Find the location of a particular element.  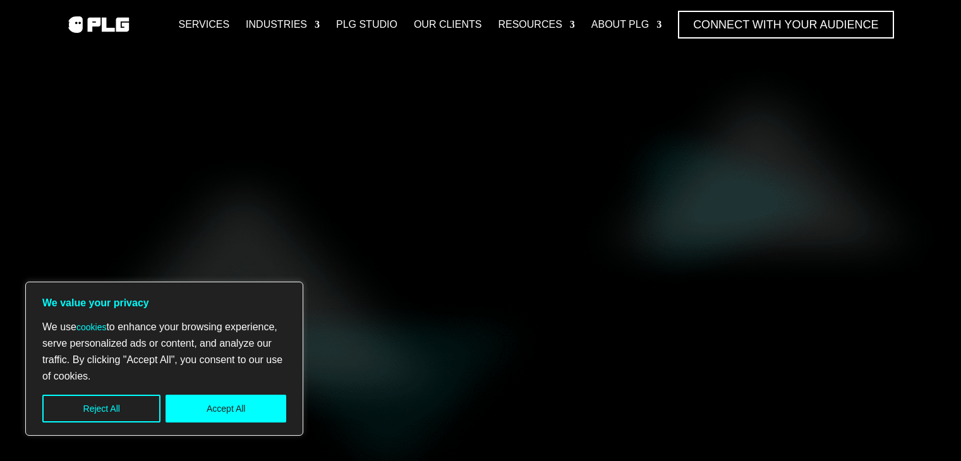

a: cookies is located at coordinates (91, 327).